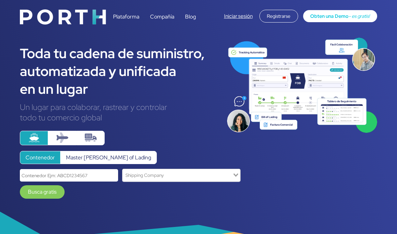 The height and width of the screenshot is (234, 397). I want to click on img: plane.svg, so click(62, 138).